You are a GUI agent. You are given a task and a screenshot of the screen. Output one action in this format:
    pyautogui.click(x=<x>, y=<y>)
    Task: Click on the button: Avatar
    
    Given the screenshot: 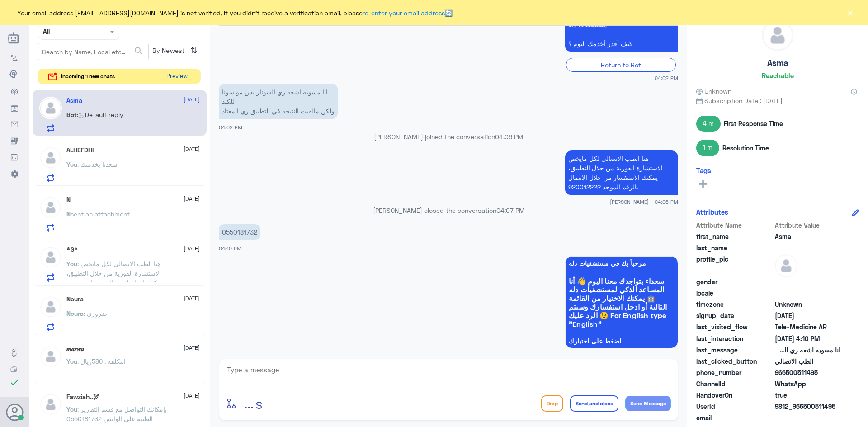 What is the action you would take?
    pyautogui.click(x=15, y=412)
    